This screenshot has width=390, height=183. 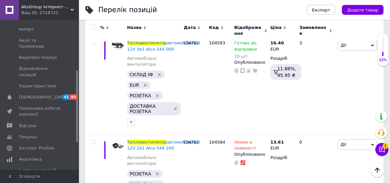 I want to click on img: Тепловентилятор автомобильный 12V 2в1 Alca 544 200, so click(x=118, y=145).